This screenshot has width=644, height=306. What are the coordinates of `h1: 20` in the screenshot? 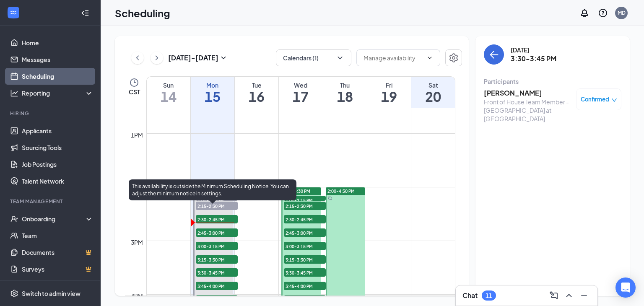 It's located at (433, 96).